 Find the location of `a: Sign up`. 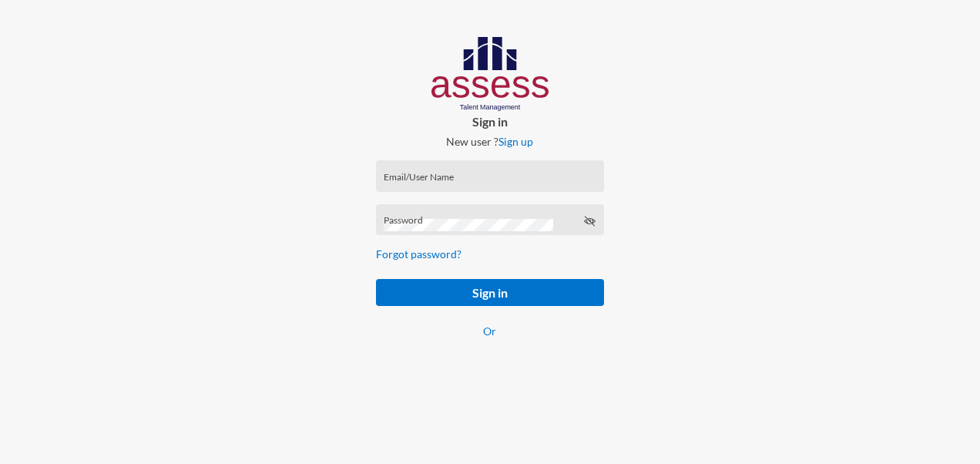

a: Sign up is located at coordinates (515, 141).